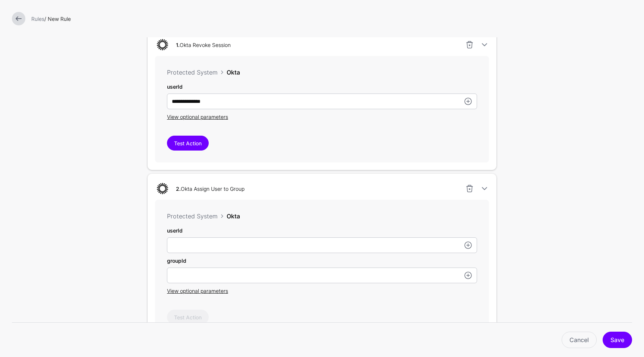 The height and width of the screenshot is (357, 644). I want to click on a: Cancel, so click(579, 339).